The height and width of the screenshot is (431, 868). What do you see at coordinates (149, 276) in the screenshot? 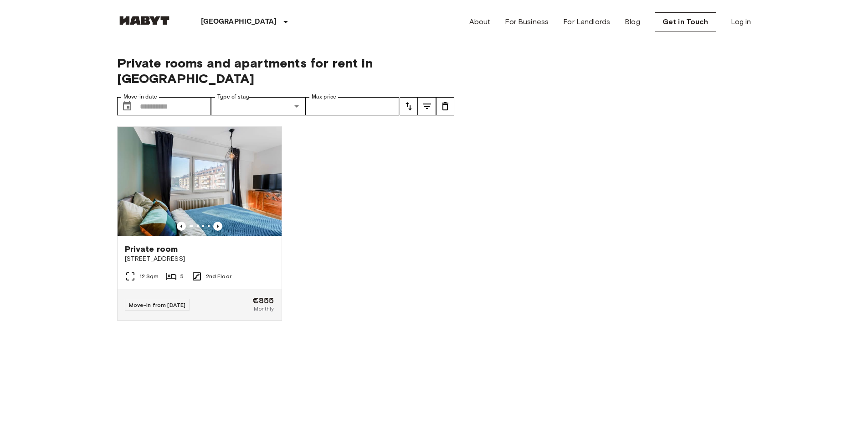
I see `span: 12 Sqm` at bounding box center [149, 276].